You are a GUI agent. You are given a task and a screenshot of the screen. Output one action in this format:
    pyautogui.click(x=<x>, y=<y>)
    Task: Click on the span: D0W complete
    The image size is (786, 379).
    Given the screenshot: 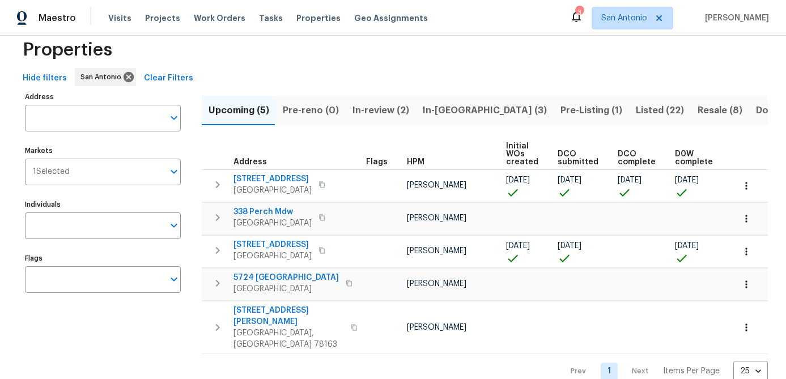 What is the action you would take?
    pyautogui.click(x=694, y=158)
    